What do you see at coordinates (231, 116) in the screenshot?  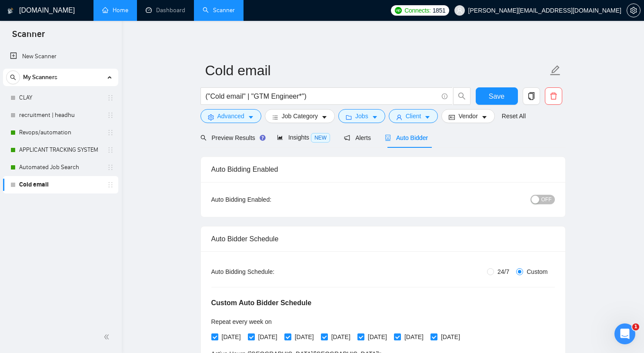 I see `span: Advanced` at bounding box center [231, 116].